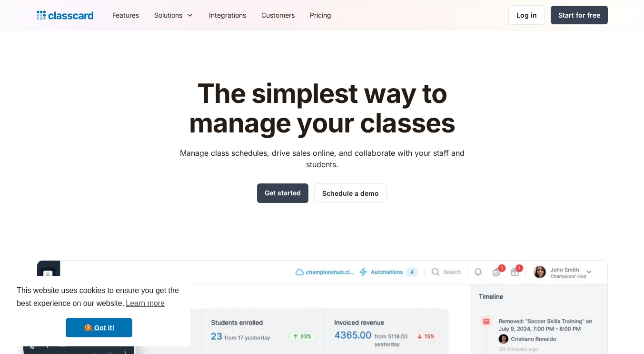 The height and width of the screenshot is (354, 644). I want to click on a: home, so click(65, 15).